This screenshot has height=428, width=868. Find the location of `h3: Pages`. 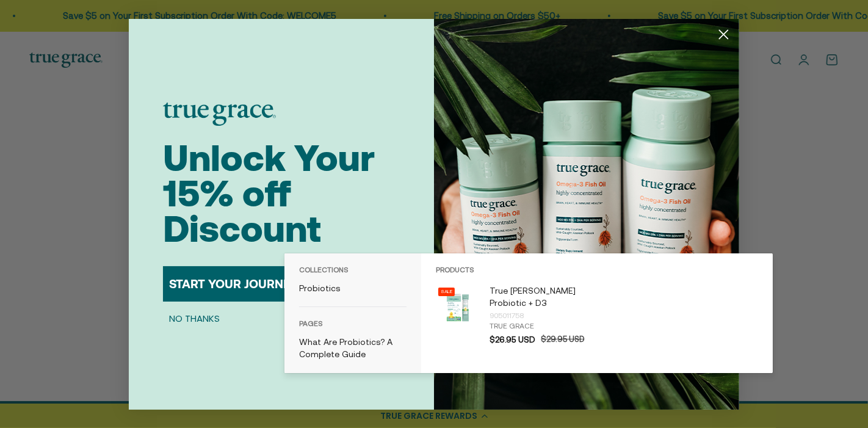

h3: Pages is located at coordinates (353, 325).